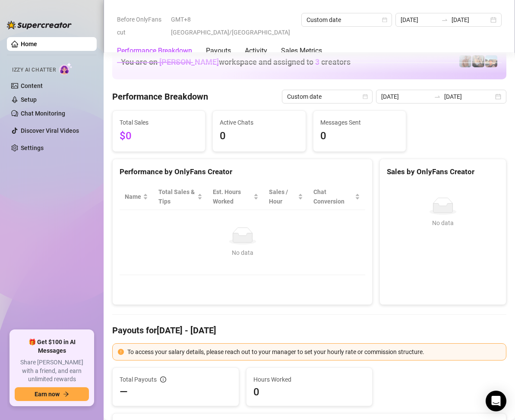 Image resolution: width=515 pixels, height=420 pixels. I want to click on span: $0, so click(159, 136).